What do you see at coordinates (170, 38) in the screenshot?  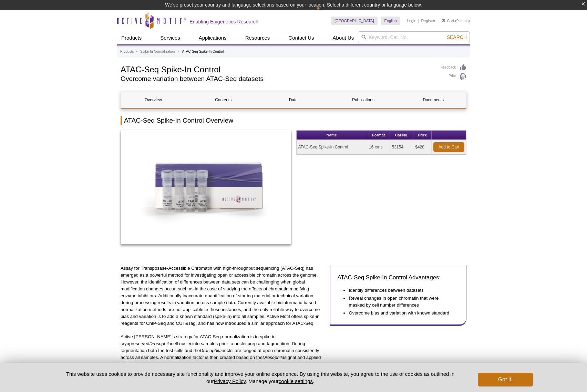 I see `a: Services` at bounding box center [170, 38].